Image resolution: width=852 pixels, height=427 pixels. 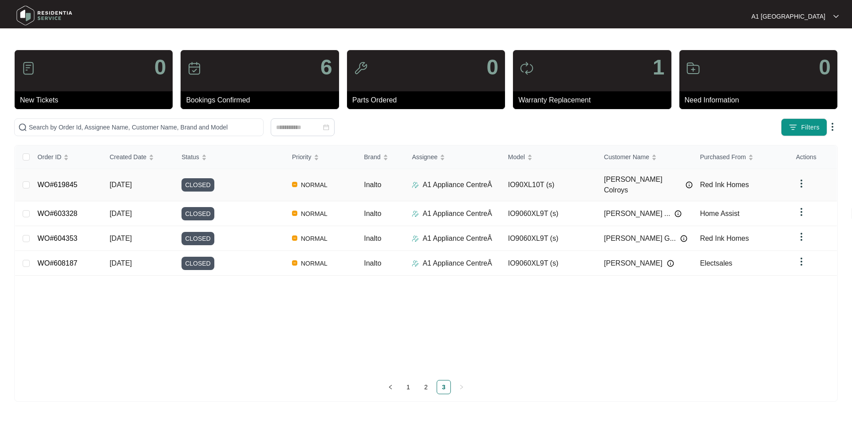 What do you see at coordinates (58, 213) in the screenshot?
I see `a: WO#603328` at bounding box center [58, 213].